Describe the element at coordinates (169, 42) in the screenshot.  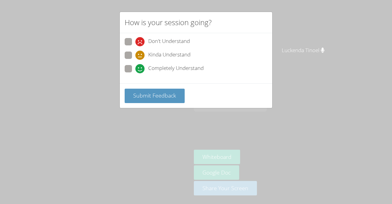
I see `span: Don't Understand` at that location.